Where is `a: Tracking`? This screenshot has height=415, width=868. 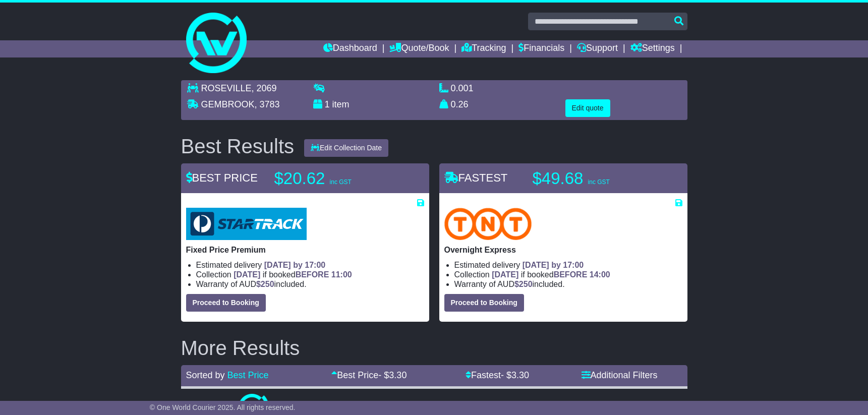 a: Tracking is located at coordinates (484, 49).